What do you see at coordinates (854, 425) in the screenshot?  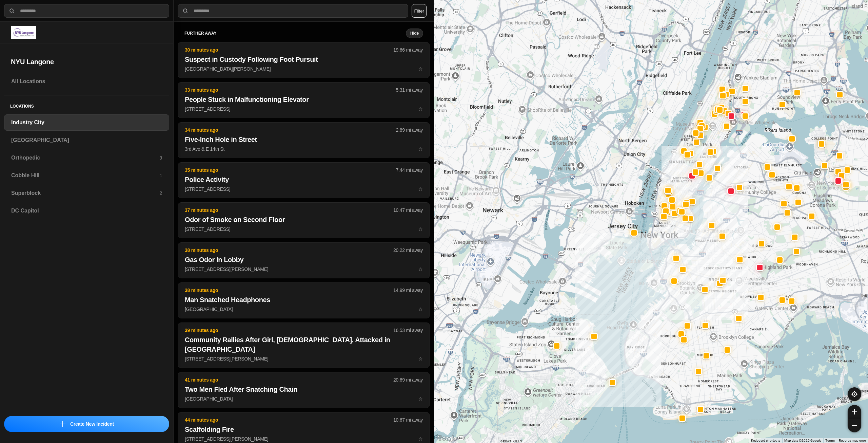 I see `img: zoom-out` at bounding box center [854, 425].